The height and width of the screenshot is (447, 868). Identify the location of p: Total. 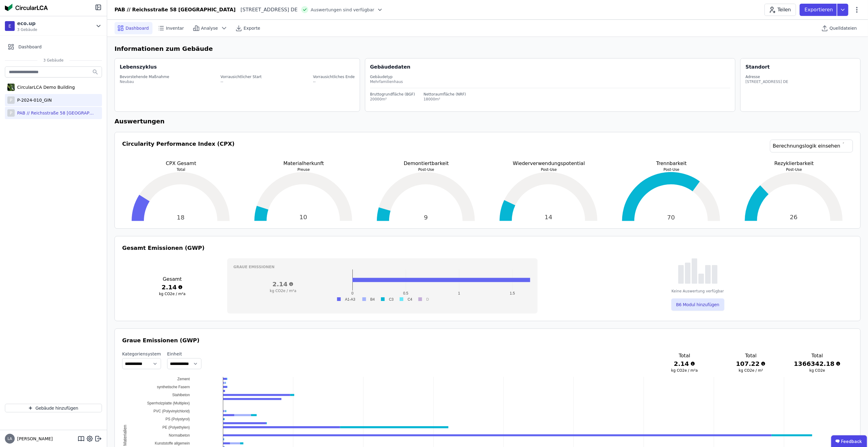
(181, 169).